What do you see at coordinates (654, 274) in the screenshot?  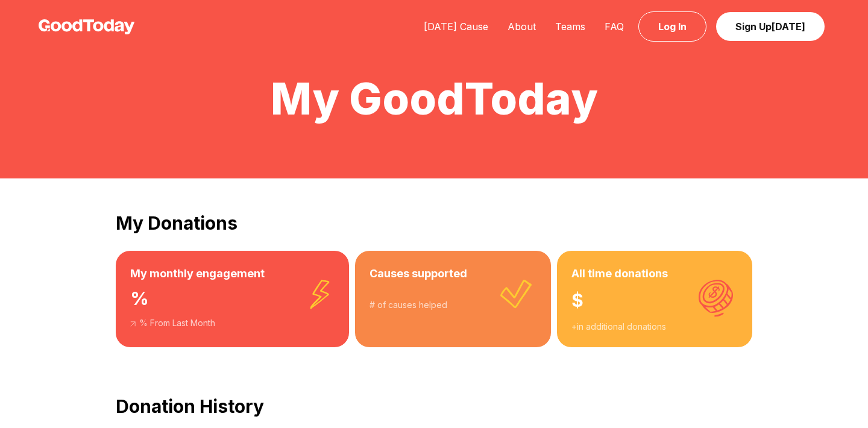 I see `h3: All time donations` at bounding box center [654, 274].